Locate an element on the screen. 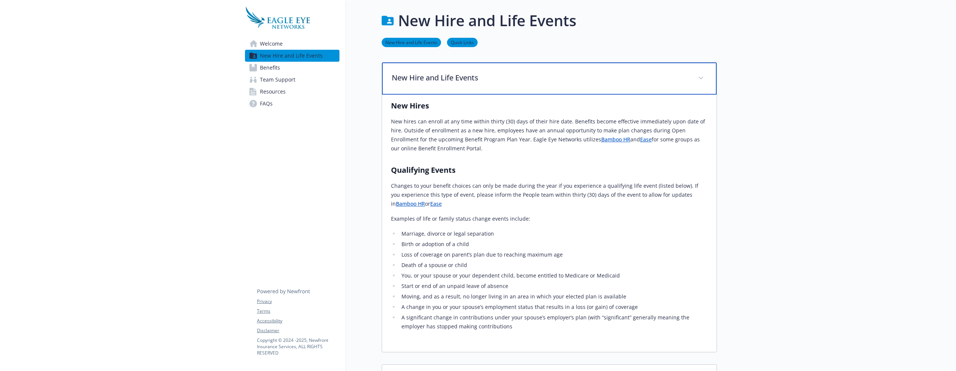 The image size is (956, 371). a: Team Support is located at coordinates (292, 80).